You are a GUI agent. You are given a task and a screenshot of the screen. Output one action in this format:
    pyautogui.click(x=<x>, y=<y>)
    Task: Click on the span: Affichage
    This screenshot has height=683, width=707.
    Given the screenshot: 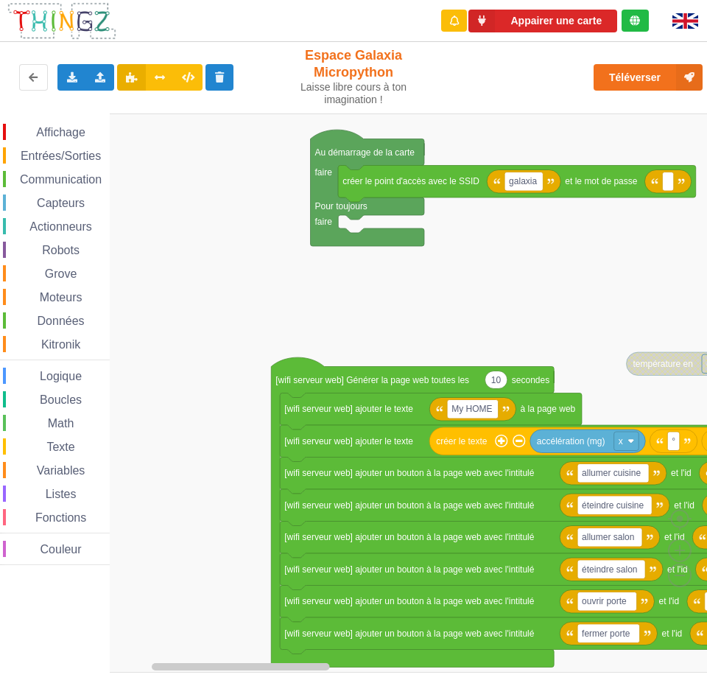 What is the action you would take?
    pyautogui.click(x=60, y=132)
    